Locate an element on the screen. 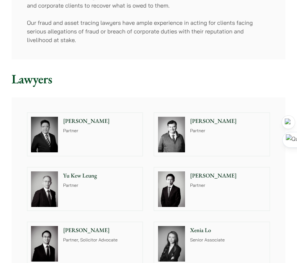 The image size is (297, 263). p: Xenia Lo is located at coordinates (228, 231).